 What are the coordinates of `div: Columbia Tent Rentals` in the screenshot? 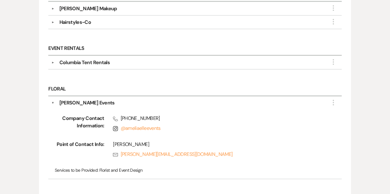 It's located at (85, 62).